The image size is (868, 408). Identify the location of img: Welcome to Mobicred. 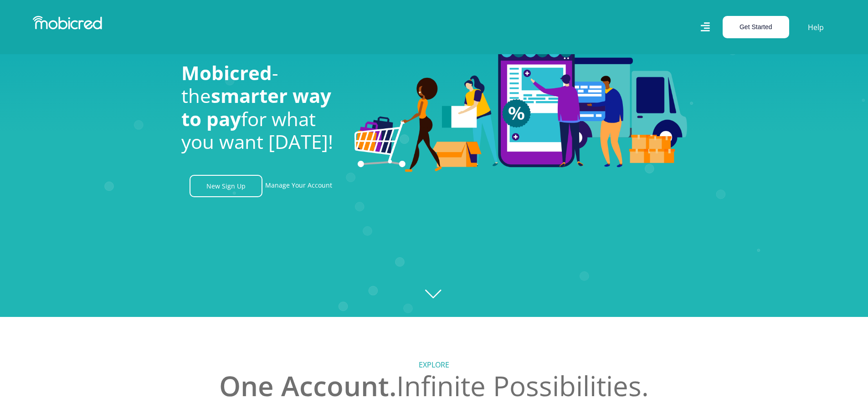
(521, 101).